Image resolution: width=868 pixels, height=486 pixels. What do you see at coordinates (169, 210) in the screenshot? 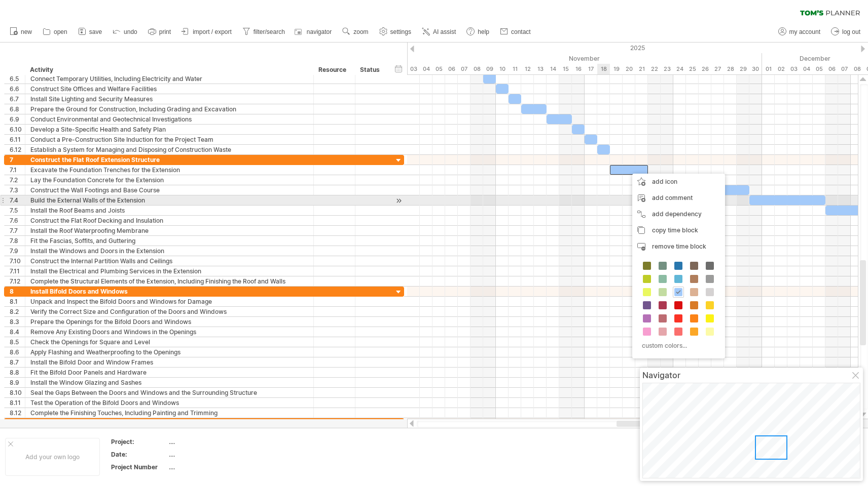
I see `div: Install the Roof Beams and Joists` at bounding box center [169, 210].